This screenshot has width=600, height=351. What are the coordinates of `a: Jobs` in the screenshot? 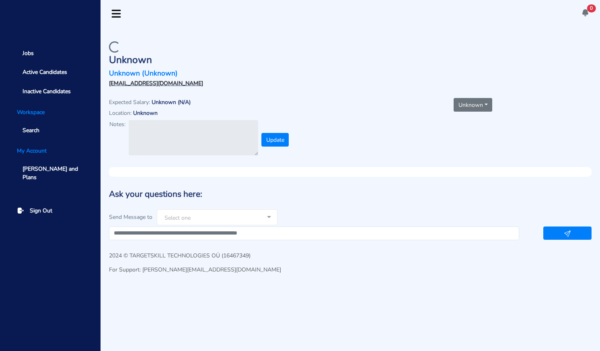 It's located at (50, 53).